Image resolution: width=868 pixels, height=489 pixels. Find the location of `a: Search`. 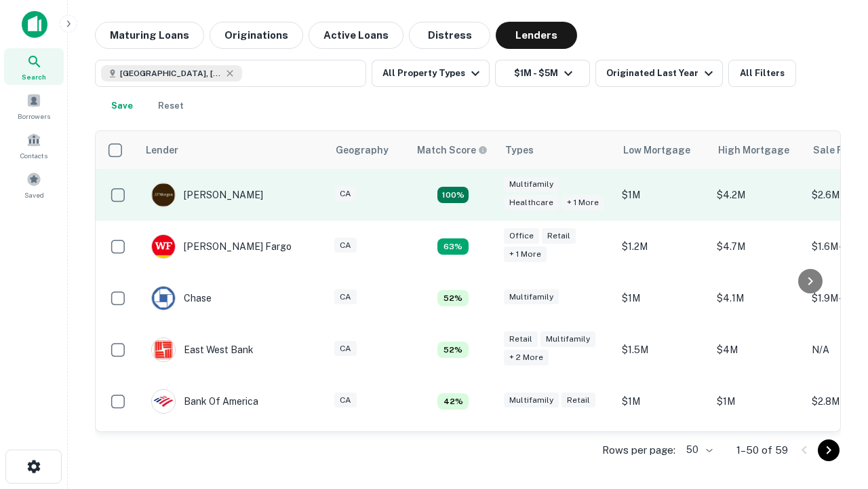

a: Search is located at coordinates (34, 67).